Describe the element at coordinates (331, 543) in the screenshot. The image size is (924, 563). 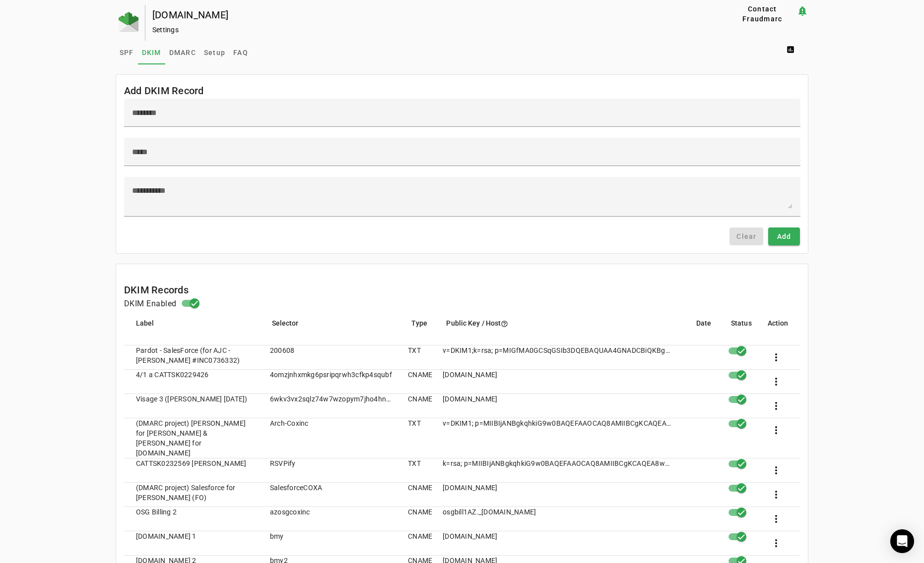
I see `mat-cell: bmy` at that location.